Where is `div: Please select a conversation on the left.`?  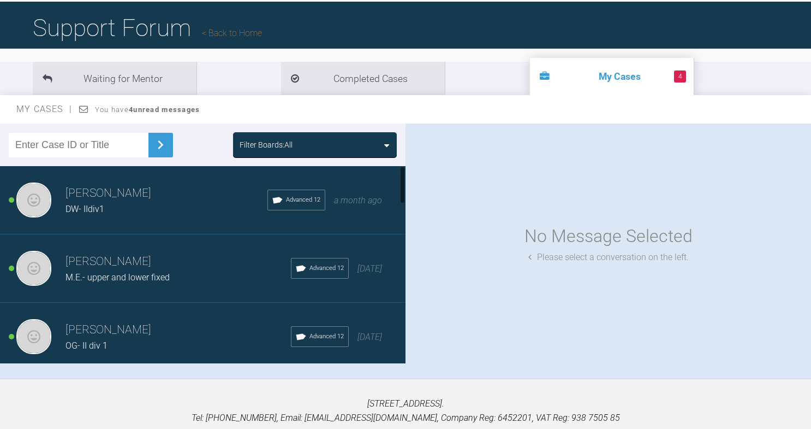 div: Please select a conversation on the left. is located at coordinates (609, 257).